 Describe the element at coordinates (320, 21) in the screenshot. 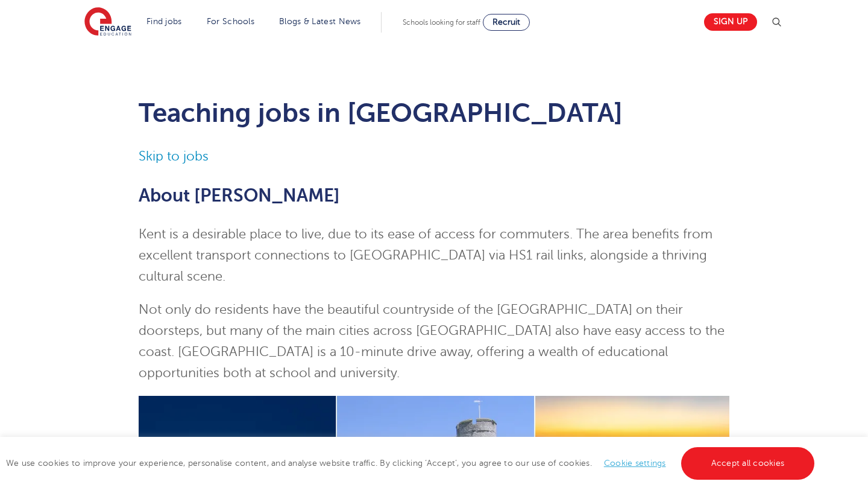

I see `a: Blogs & Latest News` at that location.